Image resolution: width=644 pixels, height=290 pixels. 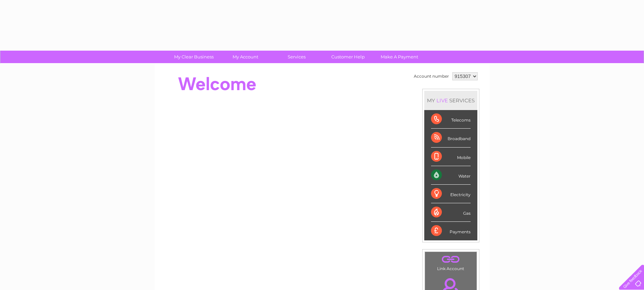 I want to click on a: My Clear Business, so click(x=194, y=57).